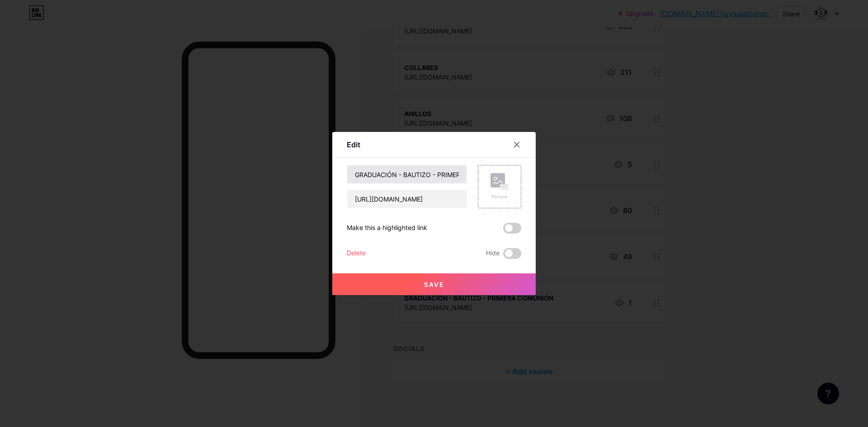 This screenshot has height=427, width=868. Describe the element at coordinates (434, 285) in the screenshot. I see `button: Save` at that location.